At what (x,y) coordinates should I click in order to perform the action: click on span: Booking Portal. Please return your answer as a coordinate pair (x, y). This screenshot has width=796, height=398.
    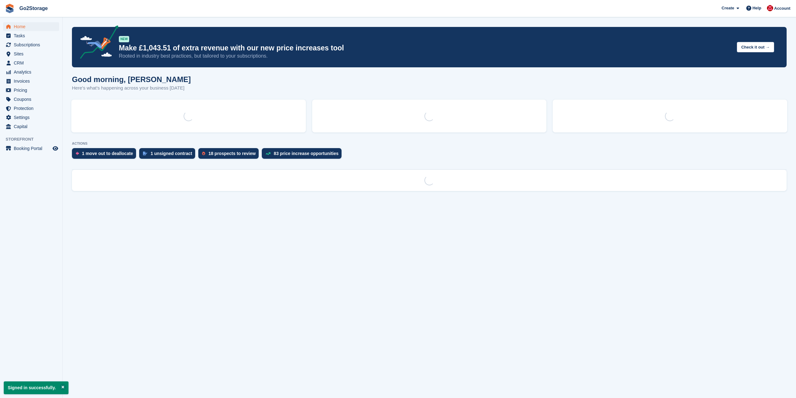
    Looking at the image, I should click on (33, 148).